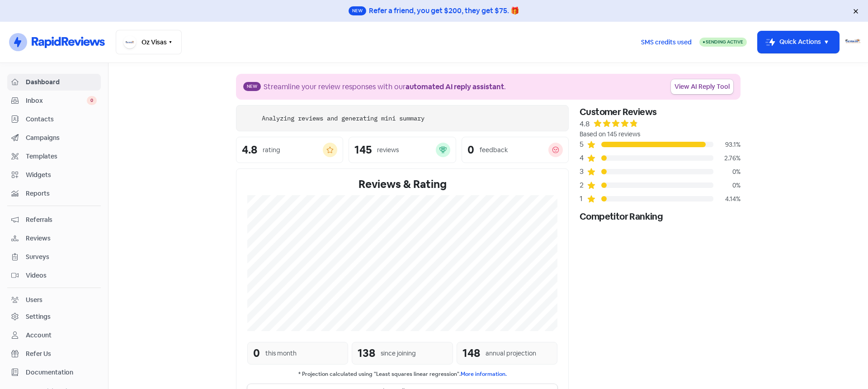  Describe the element at coordinates (398, 353) in the screenshot. I see `div: since joining` at that location.